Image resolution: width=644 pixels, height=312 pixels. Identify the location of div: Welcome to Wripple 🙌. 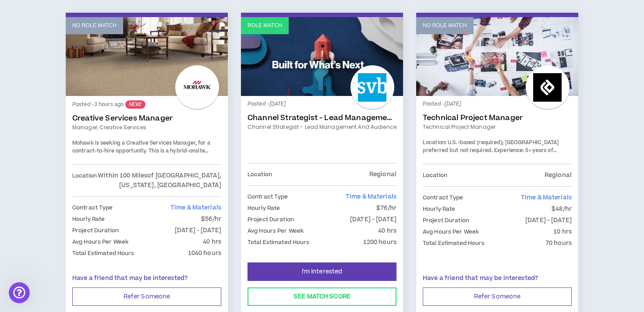
(75, 73).